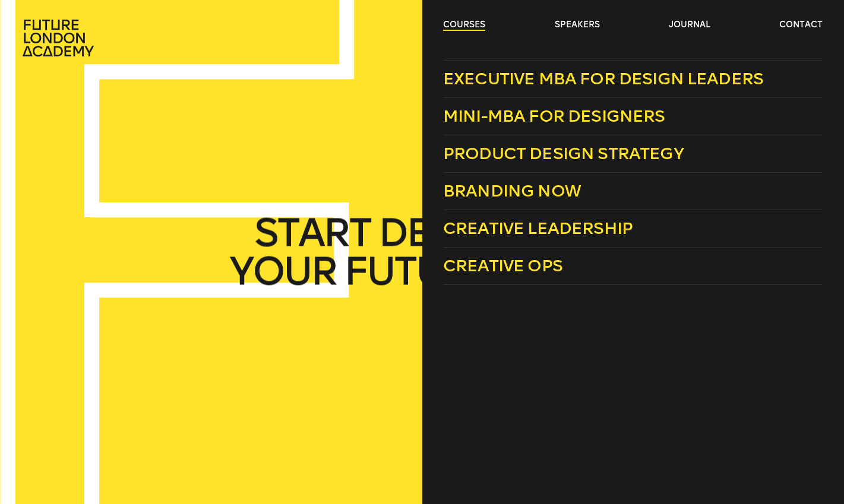 Image resolution: width=844 pixels, height=504 pixels. I want to click on span: Executive MBA for Design Leaders, so click(602, 79).